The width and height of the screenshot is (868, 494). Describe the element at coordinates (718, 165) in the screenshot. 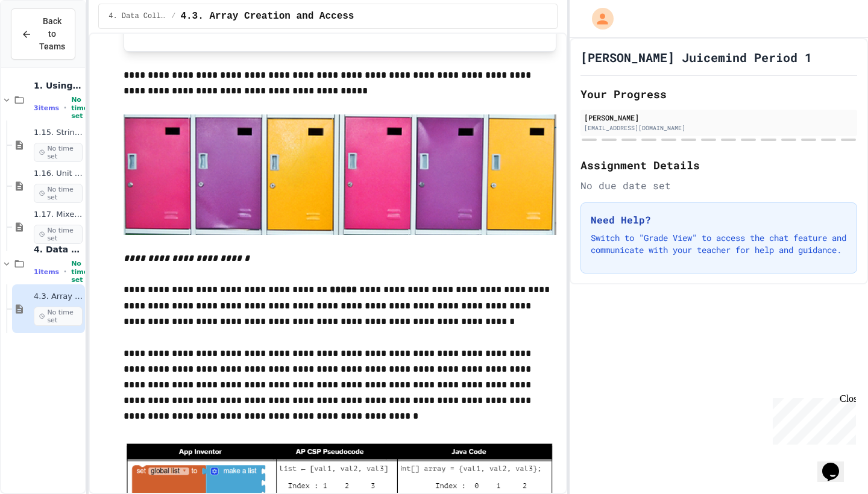

I see `h2: Assignment Details` at that location.